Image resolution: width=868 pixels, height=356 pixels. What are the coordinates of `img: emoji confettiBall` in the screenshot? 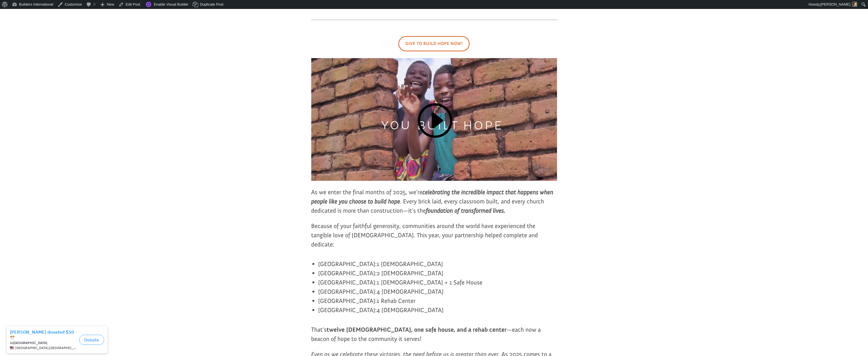 It's located at (12, 14).